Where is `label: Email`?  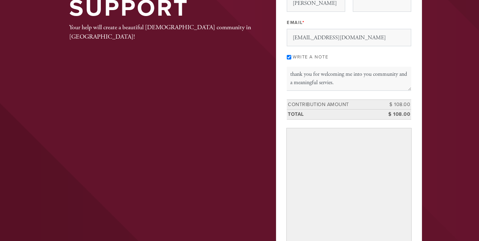 label: Email is located at coordinates (296, 23).